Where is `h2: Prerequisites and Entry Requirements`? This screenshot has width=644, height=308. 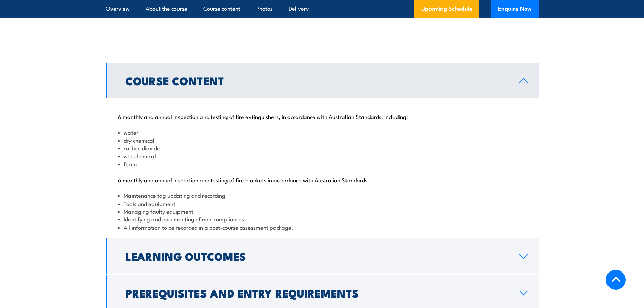 h2: Prerequisites and Entry Requirements is located at coordinates (317, 293).